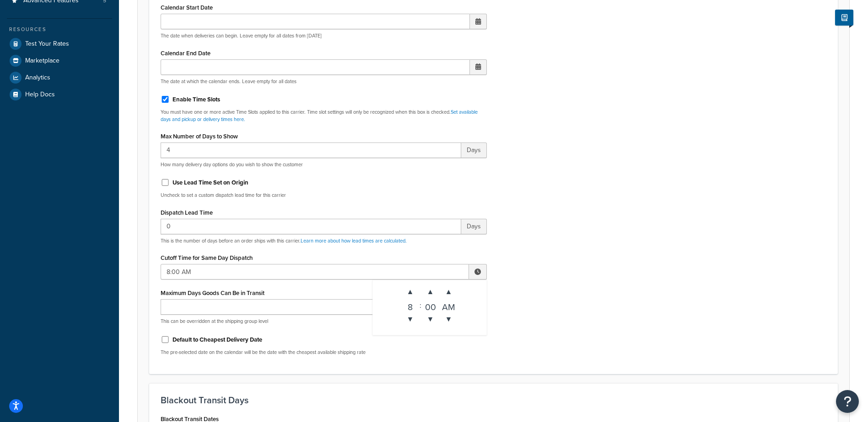 This screenshot has width=868, height=422. What do you see at coordinates (59, 44) in the screenshot?
I see `li: Test Your Rates` at bounding box center [59, 44].